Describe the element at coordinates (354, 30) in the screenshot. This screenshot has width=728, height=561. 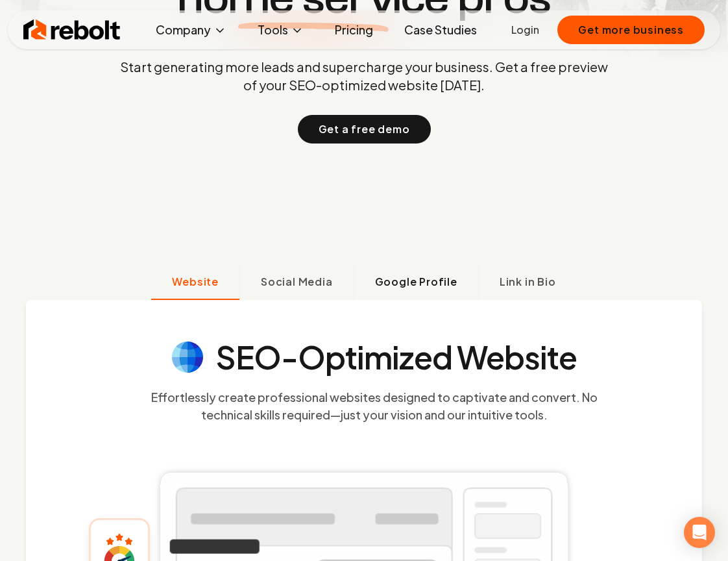
I see `a: Pricing` at that location.